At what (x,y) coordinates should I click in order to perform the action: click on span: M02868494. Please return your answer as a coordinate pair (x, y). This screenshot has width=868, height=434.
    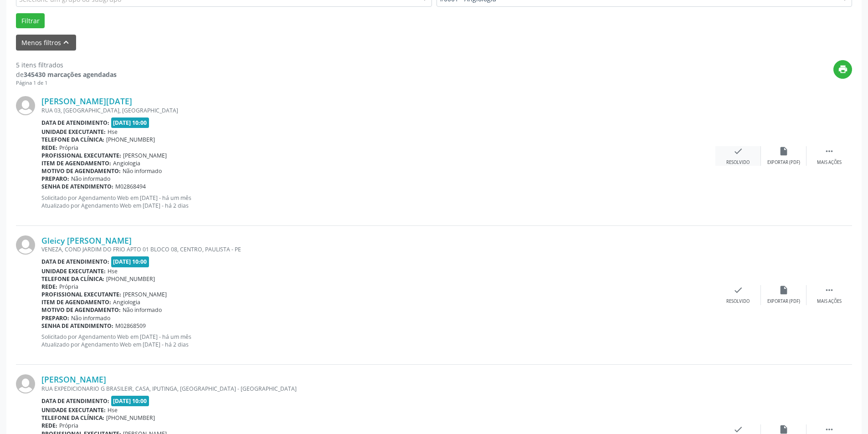
    Looking at the image, I should click on (131, 186).